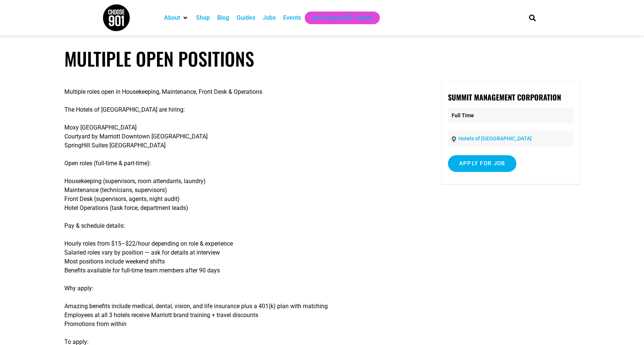  What do you see at coordinates (172, 18) in the screenshot?
I see `a: About` at bounding box center [172, 18].